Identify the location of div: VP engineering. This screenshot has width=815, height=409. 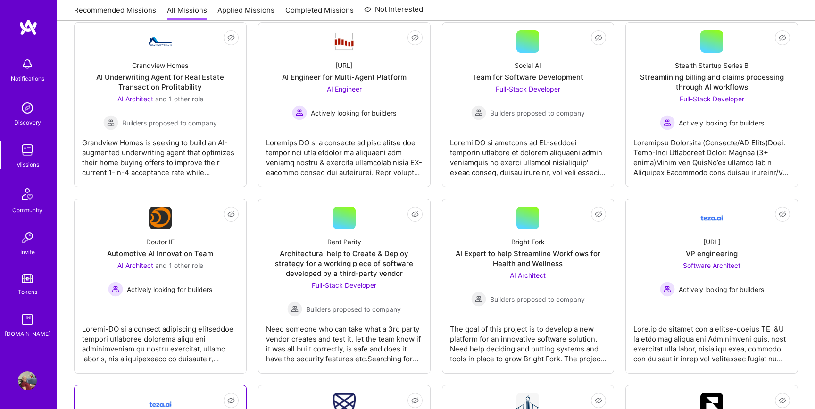
(712, 253).